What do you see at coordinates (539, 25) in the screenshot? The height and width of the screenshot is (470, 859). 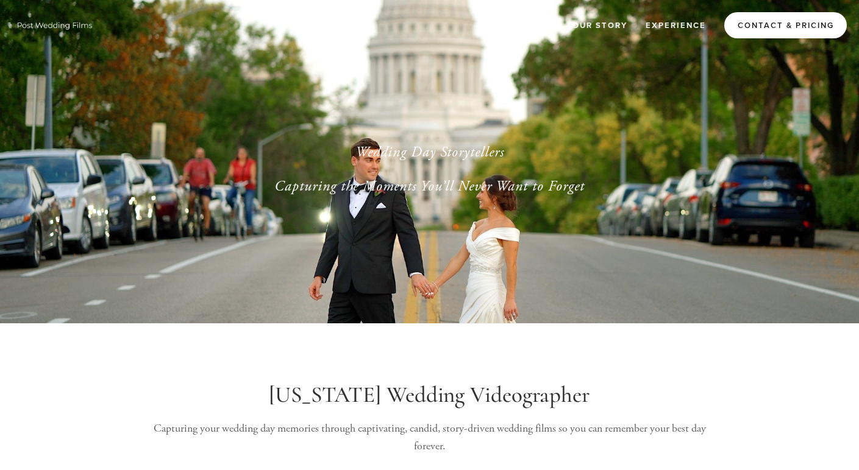 I see `a: Home` at bounding box center [539, 25].